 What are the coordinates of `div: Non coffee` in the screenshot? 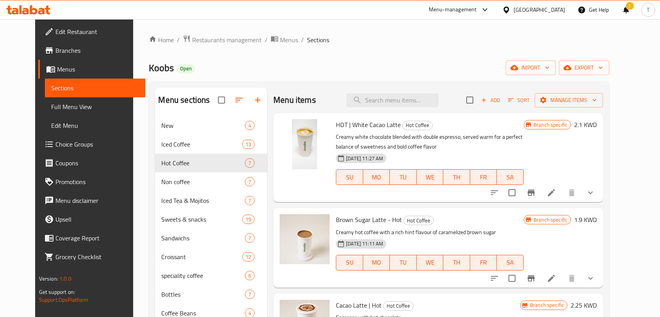 It's located at (203, 181).